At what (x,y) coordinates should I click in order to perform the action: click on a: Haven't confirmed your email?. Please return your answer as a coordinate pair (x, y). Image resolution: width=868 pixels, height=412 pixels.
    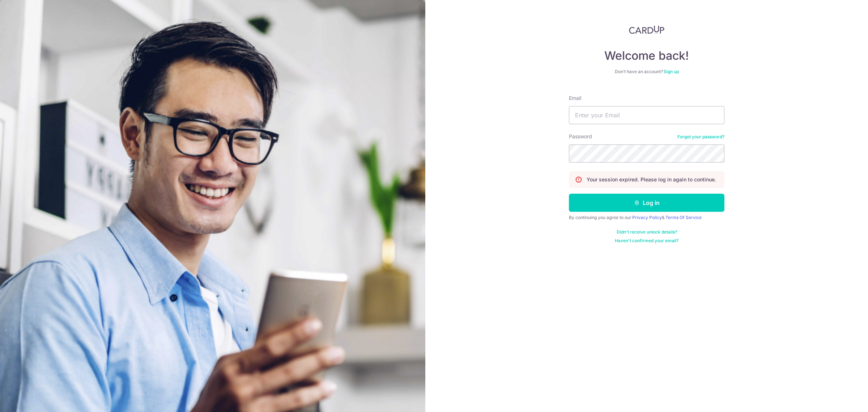
    Looking at the image, I should click on (647, 241).